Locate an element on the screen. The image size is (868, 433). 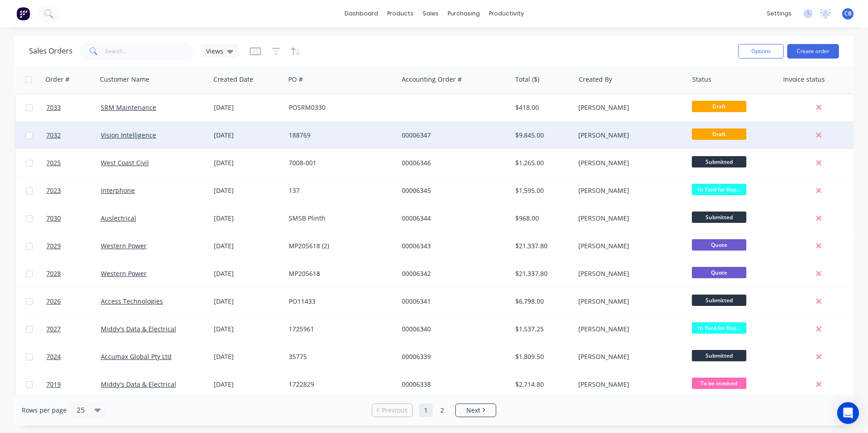
div: SMSB Plinth is located at coordinates (339, 218).